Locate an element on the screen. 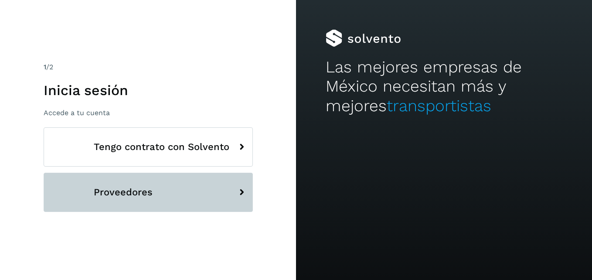 The height and width of the screenshot is (280, 592). h1: Inicia sesión is located at coordinates (148, 90).